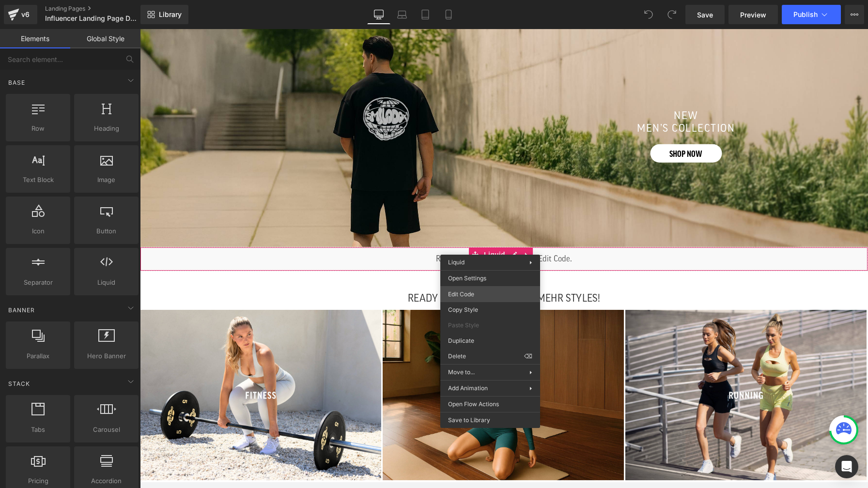  What do you see at coordinates (546, 99) in the screenshot?
I see `font: men’s collection` at bounding box center [546, 99].